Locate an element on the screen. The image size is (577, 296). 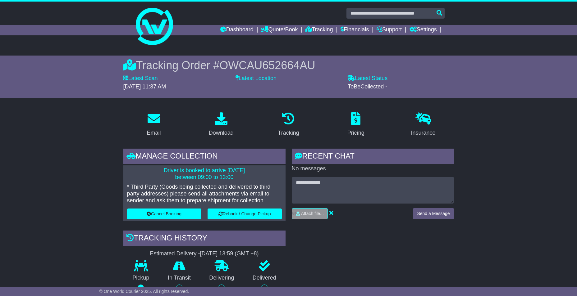
a: Support is located at coordinates (389, 30).